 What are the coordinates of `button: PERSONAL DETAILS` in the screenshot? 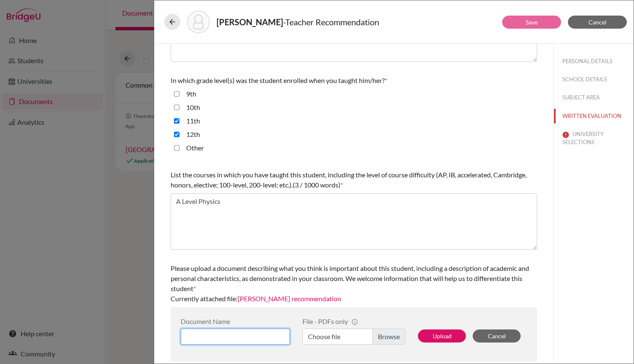 It's located at (594, 61).